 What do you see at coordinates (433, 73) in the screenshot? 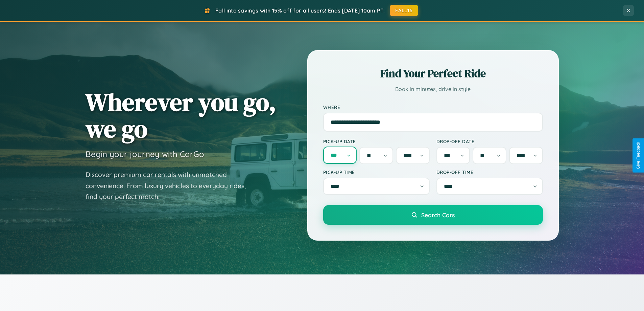
I see `h2: Find Your Perfect Ride` at bounding box center [433, 73].